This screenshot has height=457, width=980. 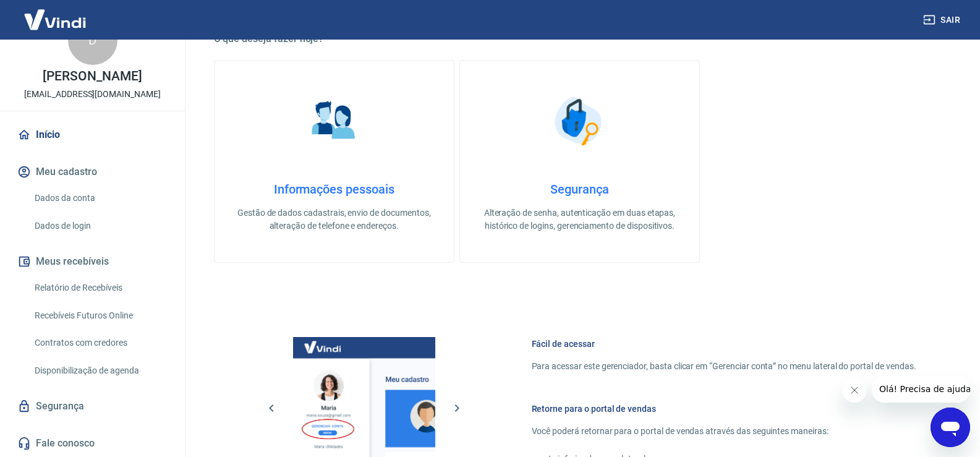 I want to click on a: Dados de login, so click(x=99, y=226).